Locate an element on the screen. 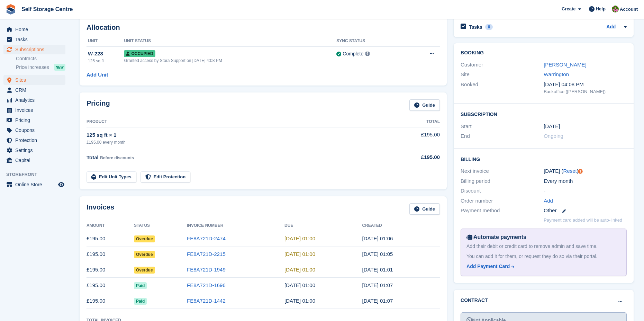 Image resolution: width=644 pixels, height=321 pixels. span: Total is located at coordinates (92, 157).